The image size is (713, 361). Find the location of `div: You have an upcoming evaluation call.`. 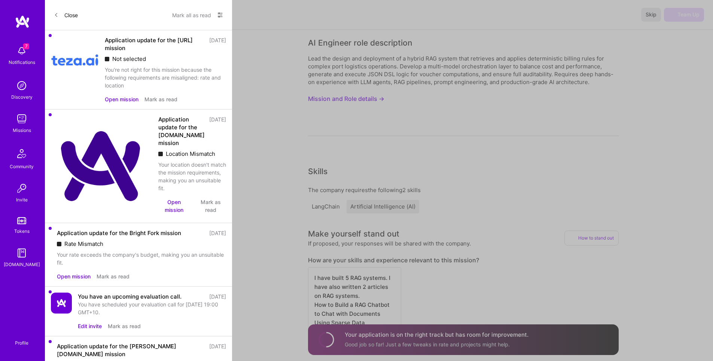

div: You have an upcoming evaluation call. is located at coordinates (129, 297).